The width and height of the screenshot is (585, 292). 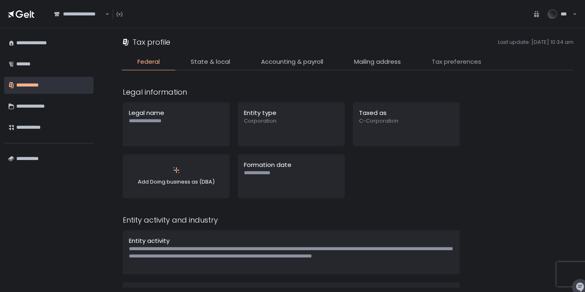 What do you see at coordinates (146, 113) in the screenshot?
I see `span: Legal name` at bounding box center [146, 113].